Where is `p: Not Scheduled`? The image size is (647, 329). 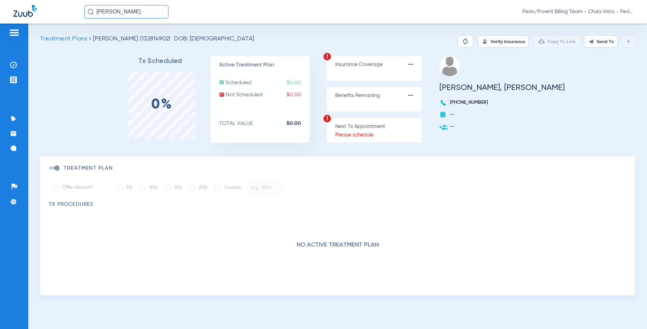
p: Not Scheduled is located at coordinates (264, 95).